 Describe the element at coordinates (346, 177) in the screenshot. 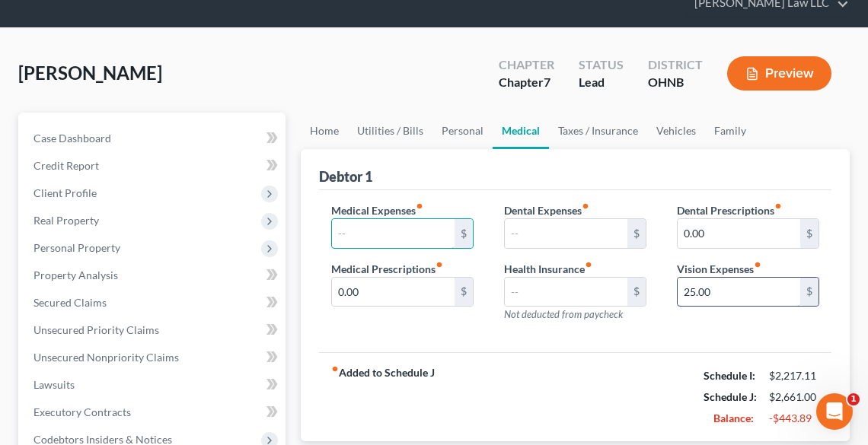

I see `div: Debtor 1` at that location.